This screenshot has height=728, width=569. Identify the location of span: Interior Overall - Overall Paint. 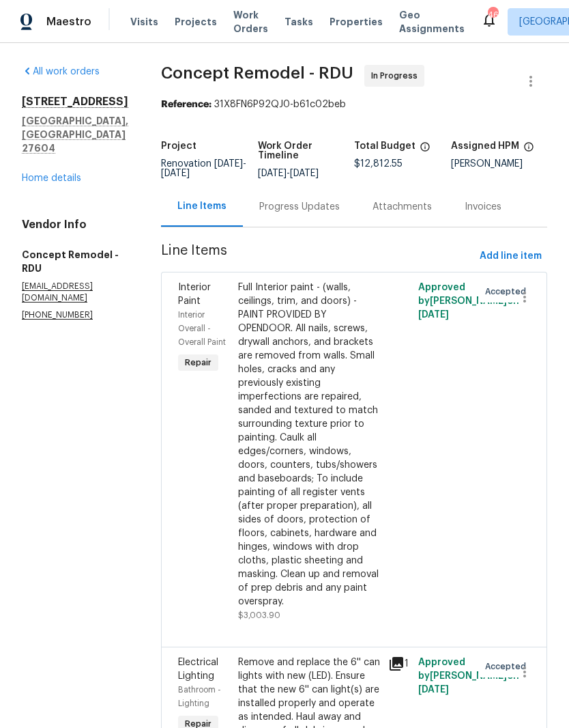
(202, 328).